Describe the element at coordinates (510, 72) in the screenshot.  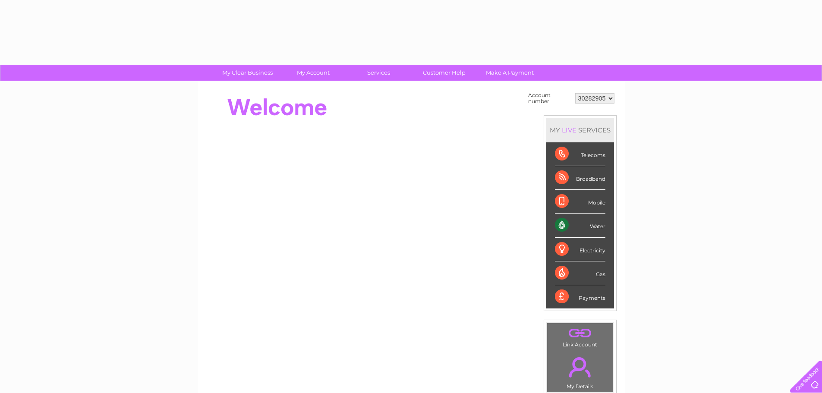
I see `a: Make A Payment` at that location.